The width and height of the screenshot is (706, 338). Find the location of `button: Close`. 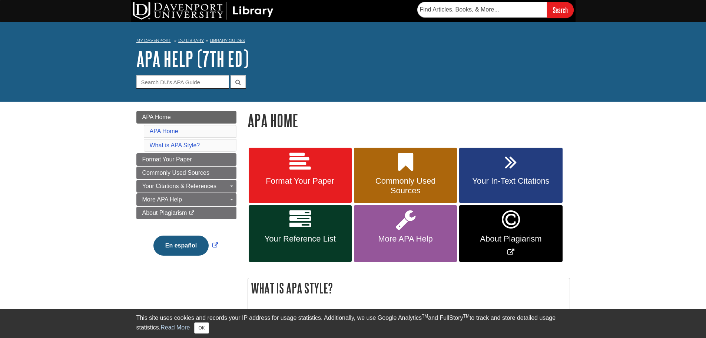

button: Close is located at coordinates (201, 328).